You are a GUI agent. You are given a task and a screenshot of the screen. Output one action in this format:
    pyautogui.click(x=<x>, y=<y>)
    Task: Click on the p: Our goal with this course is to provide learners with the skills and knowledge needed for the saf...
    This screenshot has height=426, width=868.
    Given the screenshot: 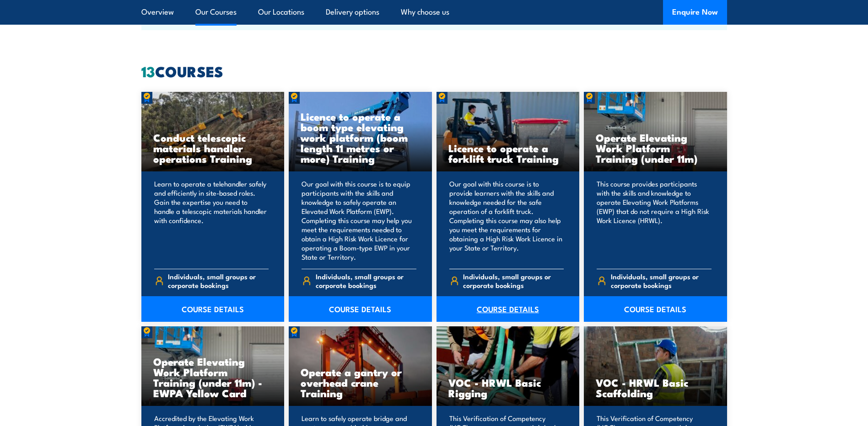 What is the action you would take?
    pyautogui.click(x=506, y=221)
    